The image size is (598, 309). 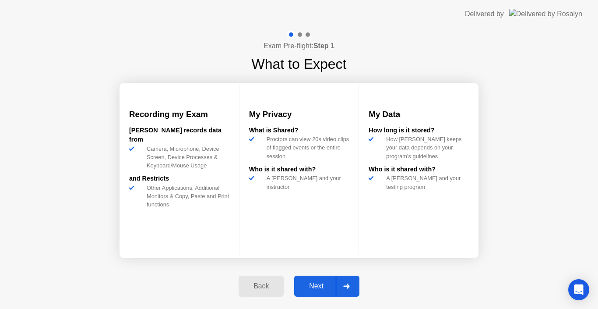 I want to click on h3: My Privacy, so click(x=299, y=114).